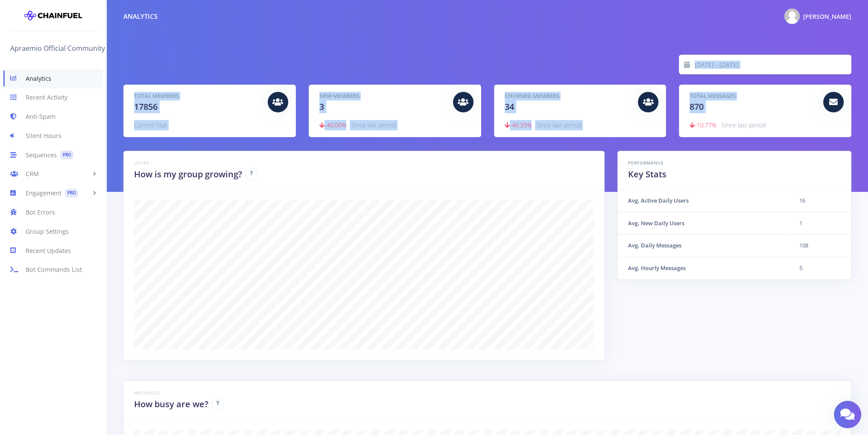 The height and width of the screenshot is (435, 868). Describe the element at coordinates (703, 268) in the screenshot. I see `th: Avg. Hourly Messages` at that location.